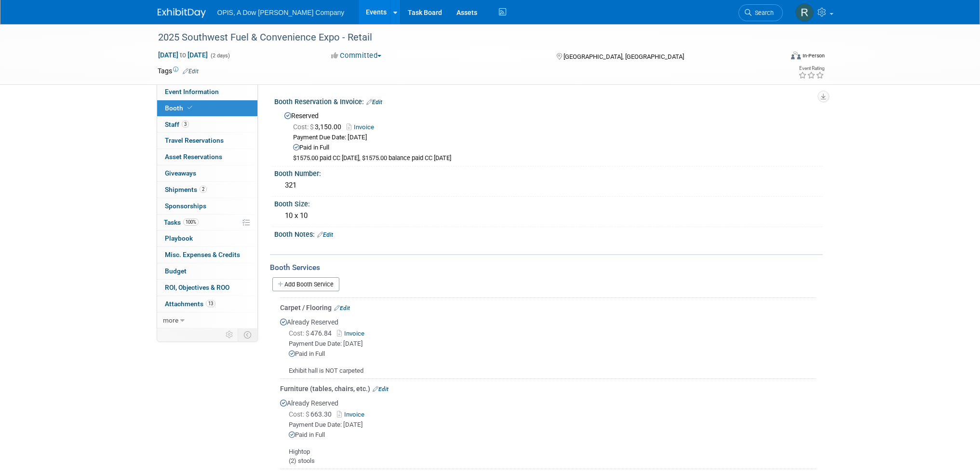 The image size is (980, 474). What do you see at coordinates (186, 189) in the screenshot?
I see `span: Shipments` at bounding box center [186, 189].